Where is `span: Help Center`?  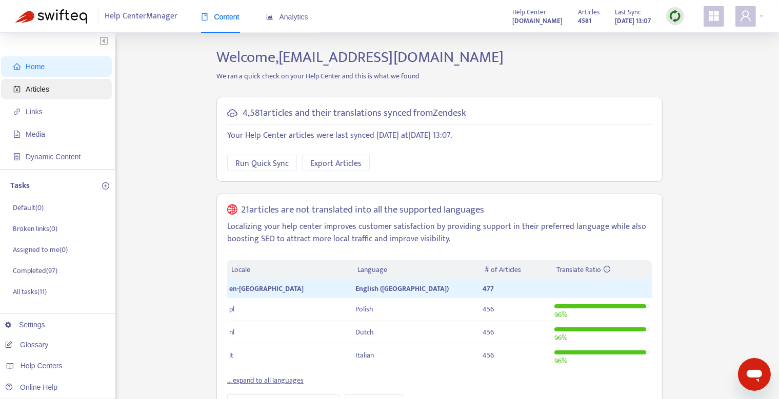
span: Help Center is located at coordinates (529, 12).